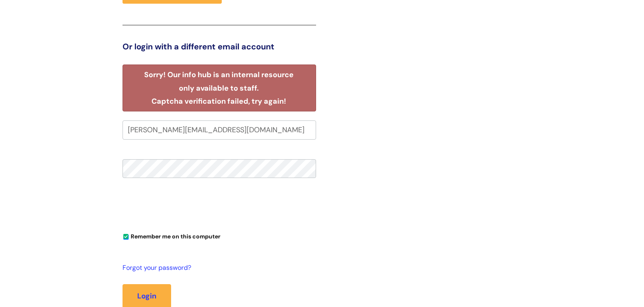  What do you see at coordinates (219, 236) in the screenshot?
I see `div: You can uncheck this option if you're logging in from a shared device` at bounding box center [219, 236].